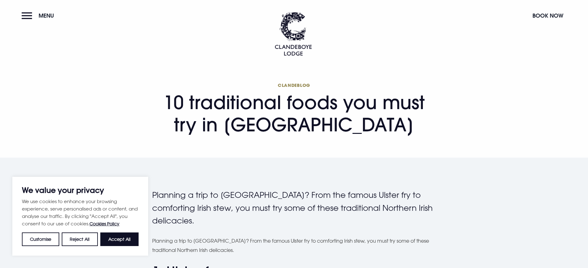  What do you see at coordinates (80, 212) in the screenshot?
I see `p: We use cookies to enhance your browsing experience, serve personalised ads or content, and analys...` at bounding box center [80, 212].